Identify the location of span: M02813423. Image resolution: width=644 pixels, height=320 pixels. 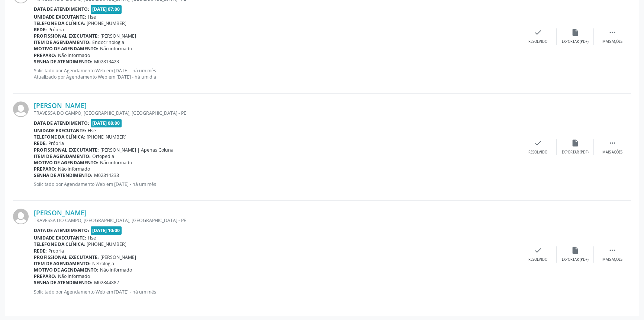
(106, 62).